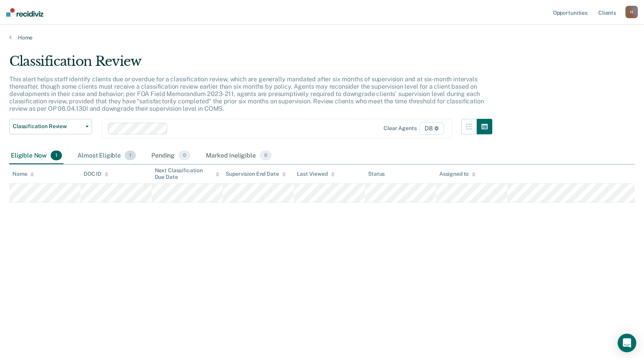 This screenshot has height=360, width=644. Describe the element at coordinates (255, 174) in the screenshot. I see `div: Supervision End Date` at that location.